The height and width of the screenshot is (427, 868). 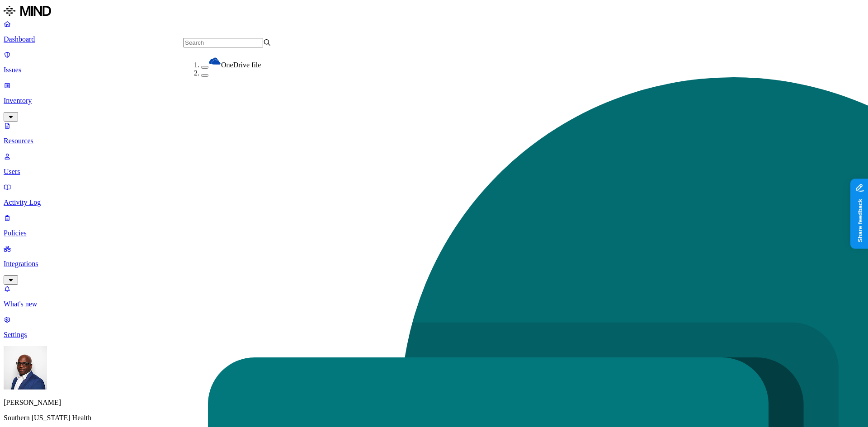 What do you see at coordinates (434, 172) in the screenshot?
I see `p: Users` at bounding box center [434, 172].